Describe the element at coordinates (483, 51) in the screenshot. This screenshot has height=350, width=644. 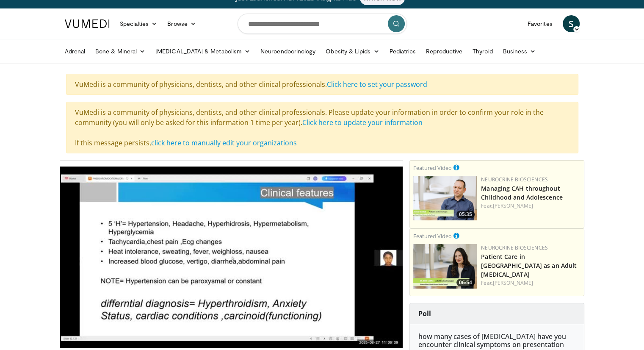
I see `a: Thyroid` at that location.